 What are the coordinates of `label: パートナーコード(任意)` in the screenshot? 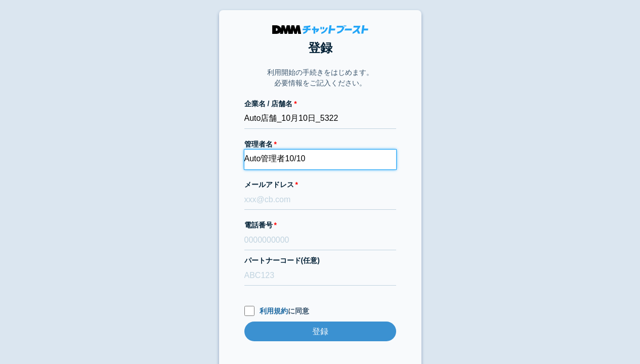 It's located at (320, 260).